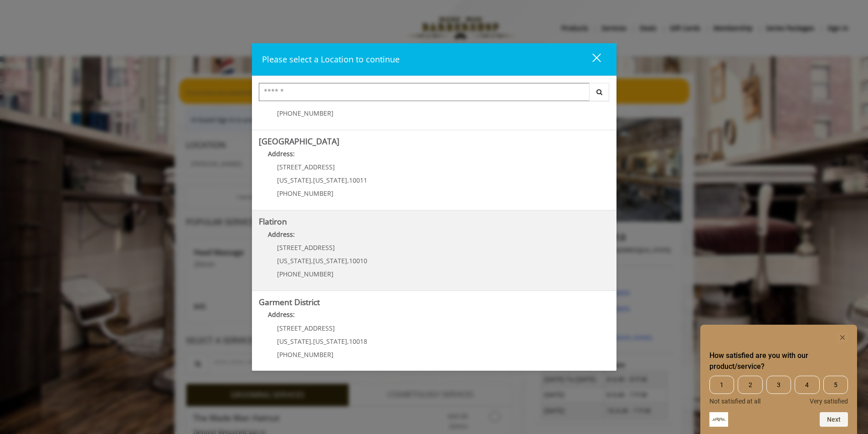  I want to click on span: 3, so click(779, 385).